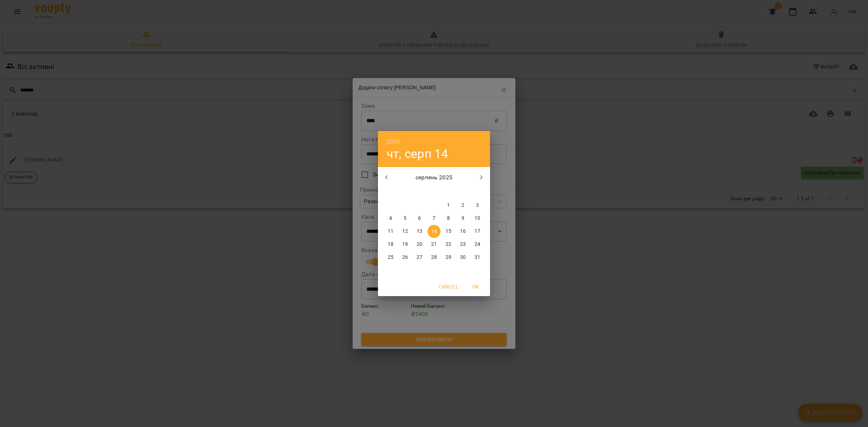 This screenshot has width=868, height=427. Describe the element at coordinates (417, 154) in the screenshot. I see `button: чт, серп 14` at that location.